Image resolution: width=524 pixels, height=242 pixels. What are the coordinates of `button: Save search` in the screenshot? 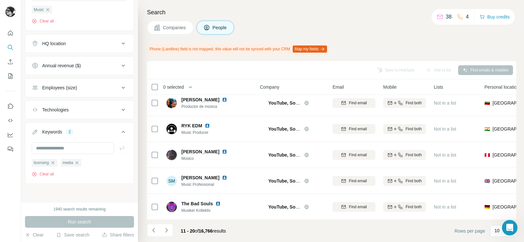 It's located at (73, 235).